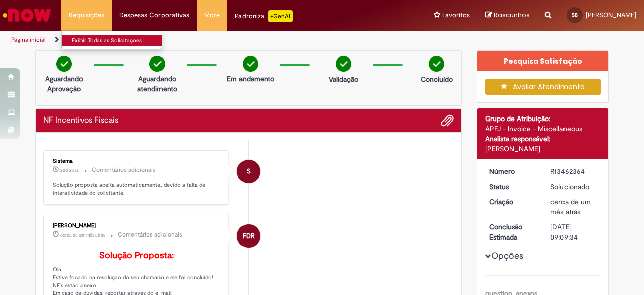 This screenshot has width=644, height=295. Describe the element at coordinates (543, 129) in the screenshot. I see `div: APFJ - Invoice - Miscellaneous` at that location.